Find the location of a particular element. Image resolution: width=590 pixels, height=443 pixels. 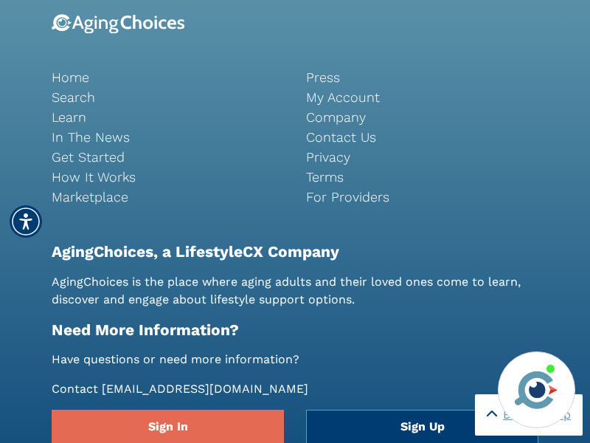

div: Accessibility Menu is located at coordinates (26, 221).